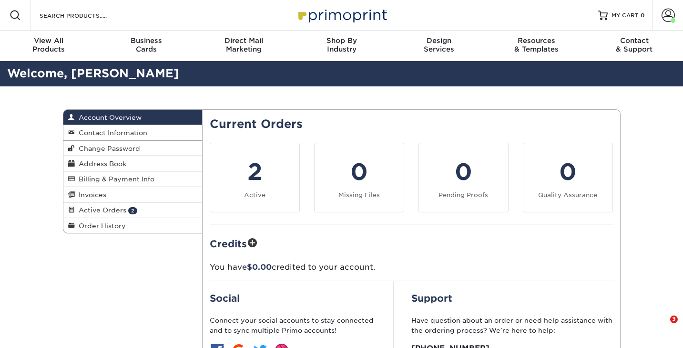 Image resolution: width=683 pixels, height=348 pixels. What do you see at coordinates (412, 124) in the screenshot?
I see `h2: Current Orders` at bounding box center [412, 124].